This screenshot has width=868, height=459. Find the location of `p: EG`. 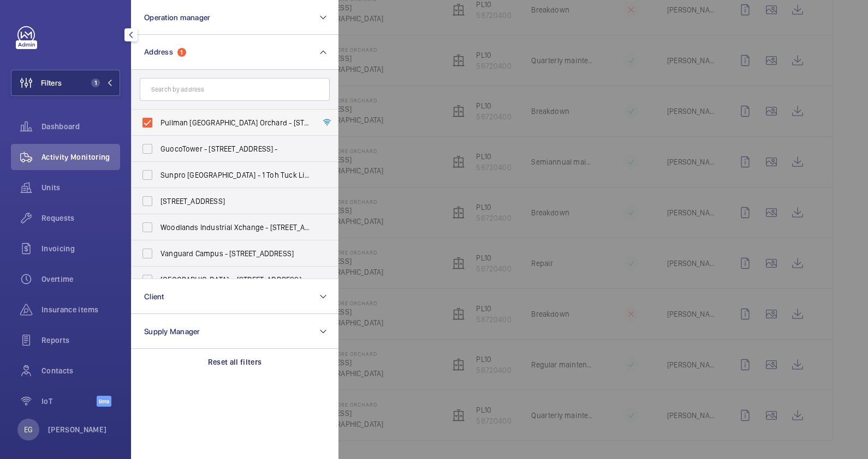

p: EG is located at coordinates (28, 430).